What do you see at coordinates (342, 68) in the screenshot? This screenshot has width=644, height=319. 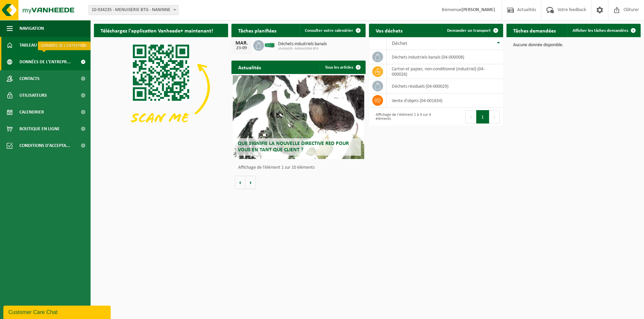 I see `a: Tous les articles` at bounding box center [342, 68].